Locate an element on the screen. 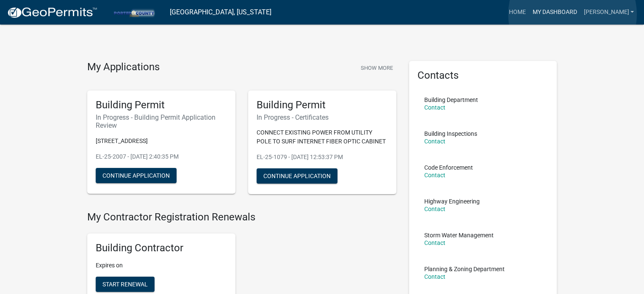  p: Building Department is located at coordinates (451, 100).